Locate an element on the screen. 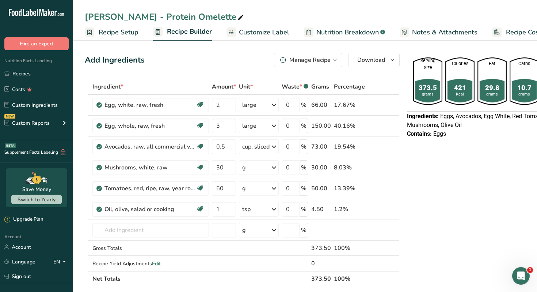  div: 0 is located at coordinates (321, 263).